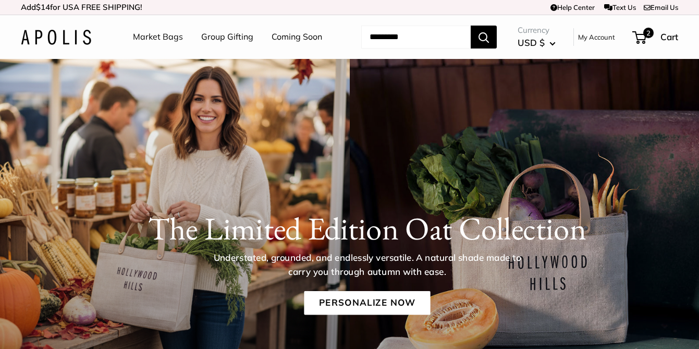  Describe the element at coordinates (484, 37) in the screenshot. I see `button: Search` at that location.